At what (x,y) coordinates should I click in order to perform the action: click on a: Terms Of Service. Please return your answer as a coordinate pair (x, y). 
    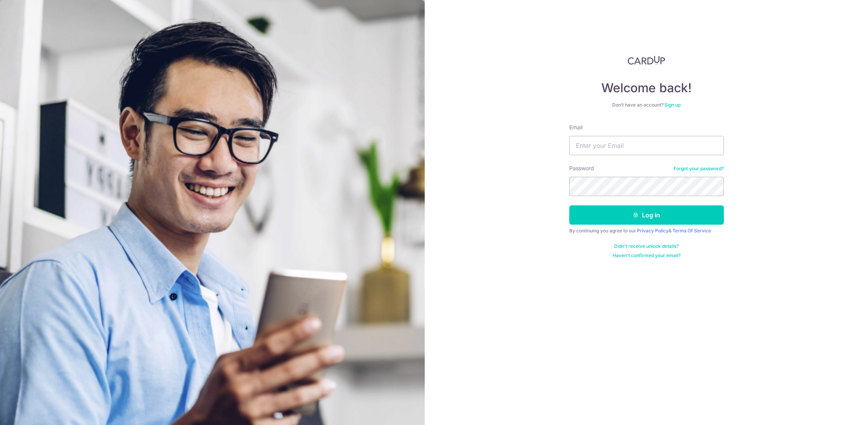
    Looking at the image, I should click on (691, 230).